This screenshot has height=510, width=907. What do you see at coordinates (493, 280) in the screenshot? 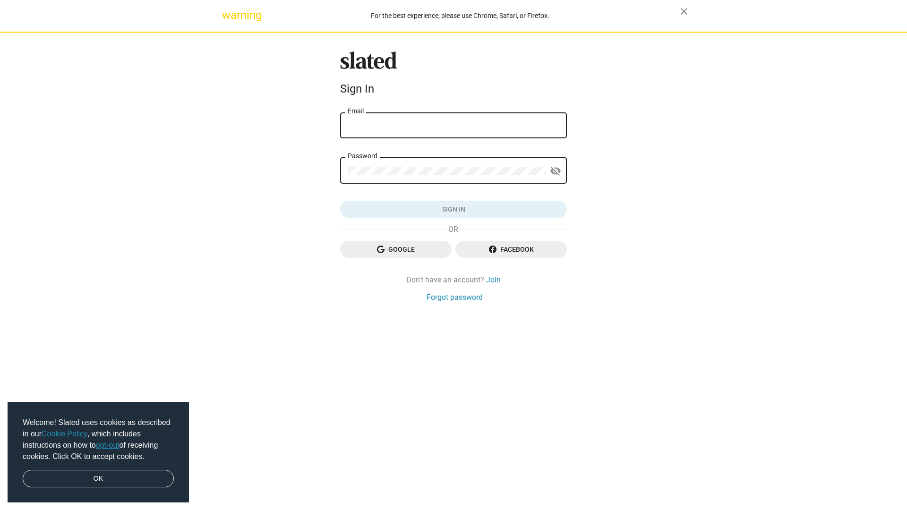
I see `a: Join` at bounding box center [493, 280].